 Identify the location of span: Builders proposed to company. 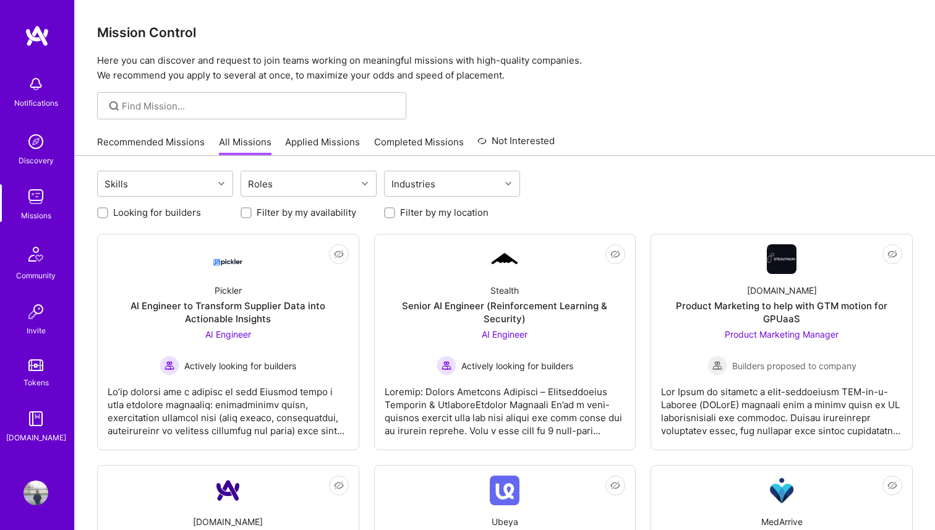
(794, 365).